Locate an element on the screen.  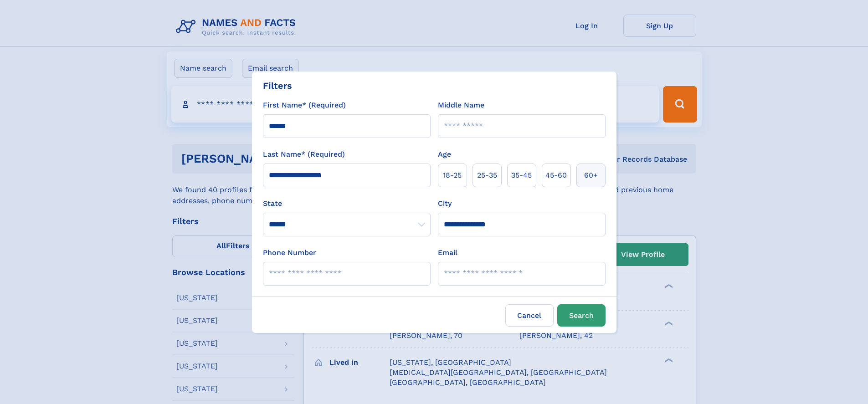
label: Middle Name is located at coordinates (461, 105).